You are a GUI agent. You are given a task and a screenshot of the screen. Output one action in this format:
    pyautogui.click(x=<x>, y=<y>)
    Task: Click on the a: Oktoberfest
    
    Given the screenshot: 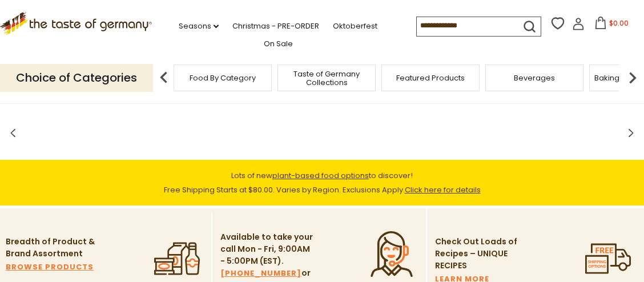 What is the action you would take?
    pyautogui.click(x=355, y=26)
    